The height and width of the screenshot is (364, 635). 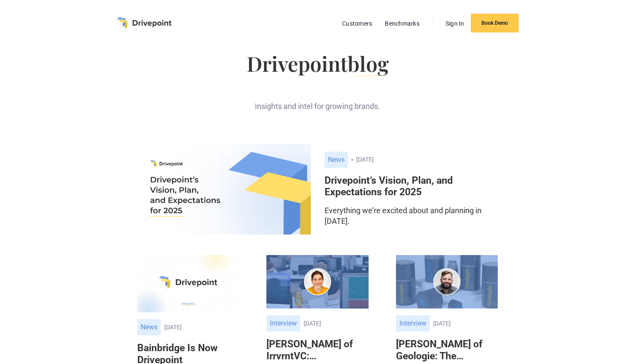 I want to click on img: Bainbridge Is Now Drivepoint, so click(x=188, y=284).